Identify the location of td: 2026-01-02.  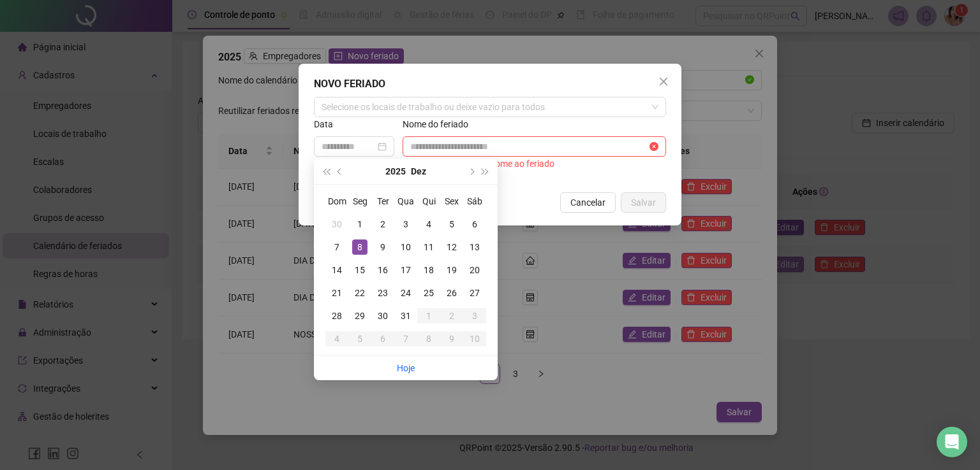
(452, 316).